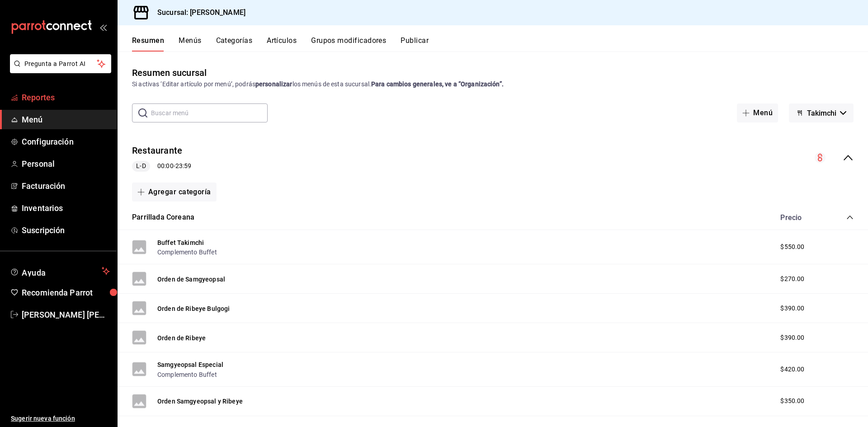  What do you see at coordinates (348, 44) in the screenshot?
I see `button: Grupos modificadores` at bounding box center [348, 44].